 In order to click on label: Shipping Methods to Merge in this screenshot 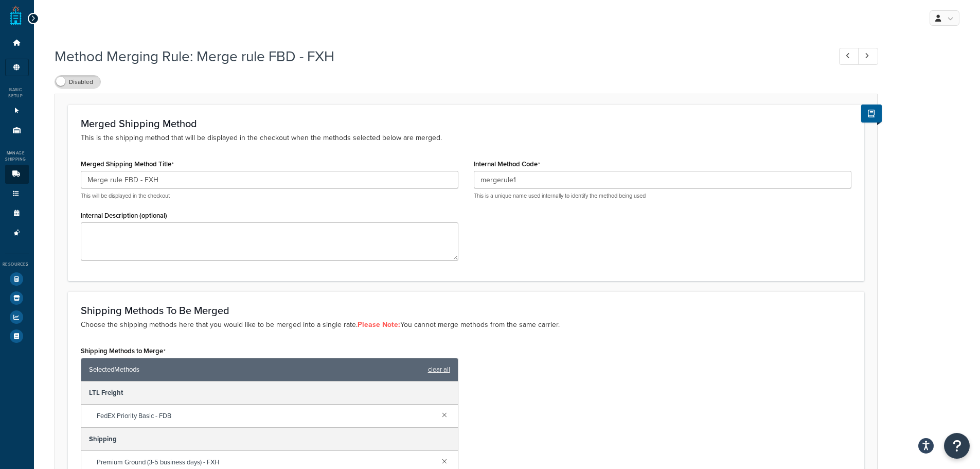, I will do `click(123, 351)`.